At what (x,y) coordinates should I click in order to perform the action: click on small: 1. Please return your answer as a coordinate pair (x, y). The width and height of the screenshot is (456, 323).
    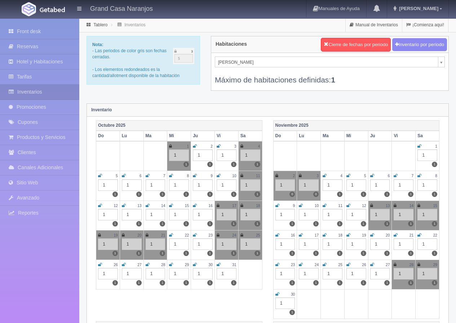
    Looking at the image, I should click on (188, 146).